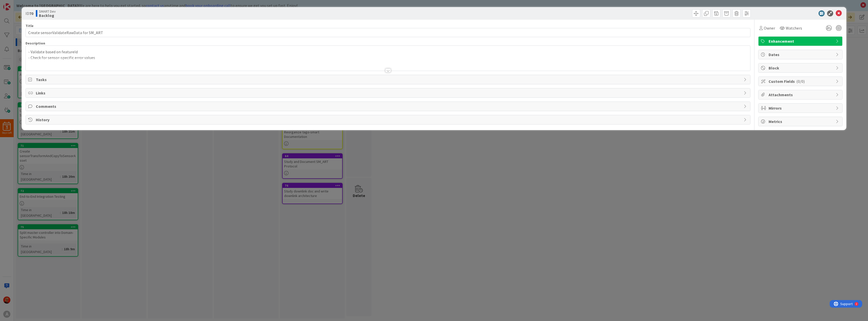  What do you see at coordinates (388, 33) in the screenshot?
I see `input: type card name here...` at bounding box center [388, 33].